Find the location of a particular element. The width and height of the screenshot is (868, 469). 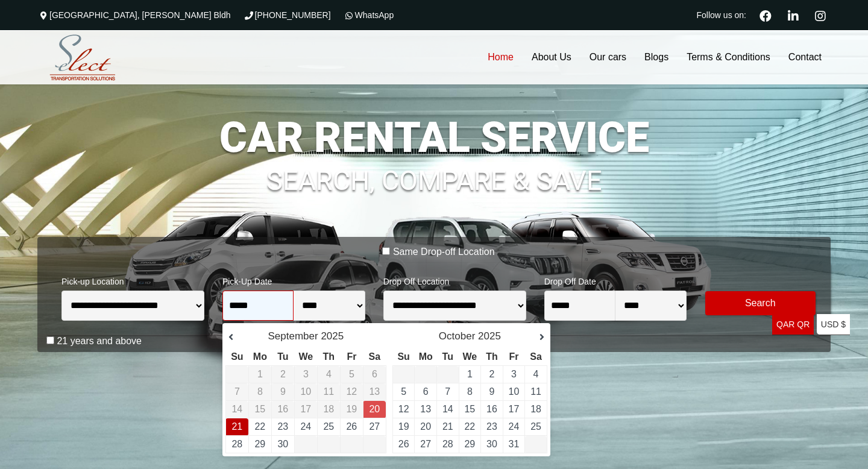

a: 1 is located at coordinates (470, 374).